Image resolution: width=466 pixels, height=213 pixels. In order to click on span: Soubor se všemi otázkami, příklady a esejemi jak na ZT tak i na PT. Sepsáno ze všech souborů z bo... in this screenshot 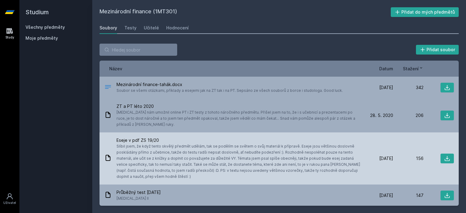, I will do `click(230, 91)`.